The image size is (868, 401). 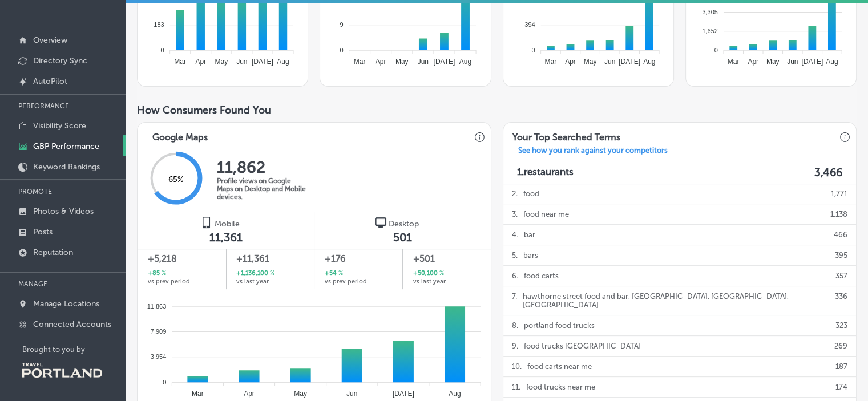 I want to click on p: food near me, so click(x=546, y=214).